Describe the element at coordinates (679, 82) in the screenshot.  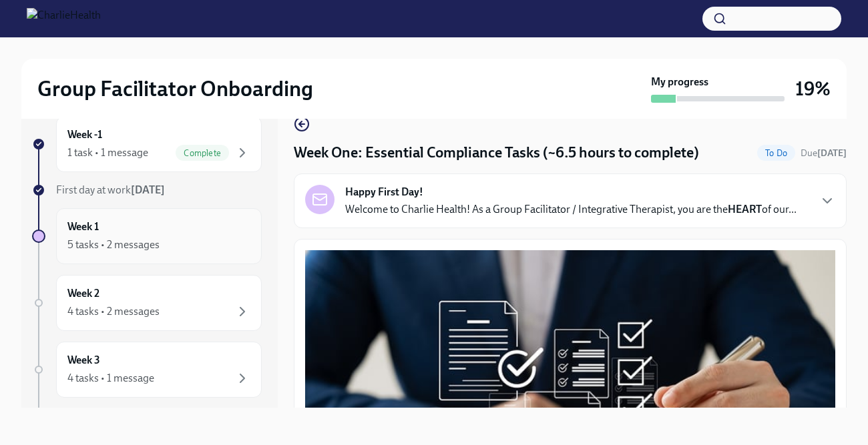
I see `strong: My progress` at that location.